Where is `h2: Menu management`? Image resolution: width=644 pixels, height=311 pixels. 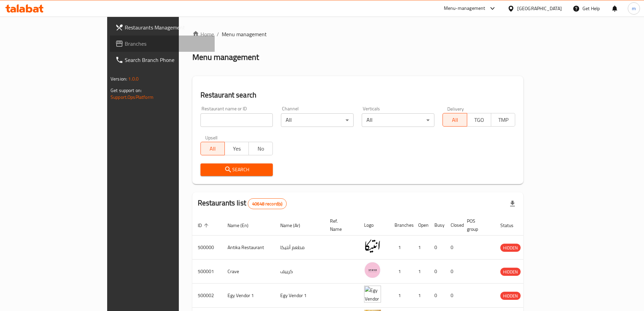 h2: Menu management is located at coordinates (226, 57).